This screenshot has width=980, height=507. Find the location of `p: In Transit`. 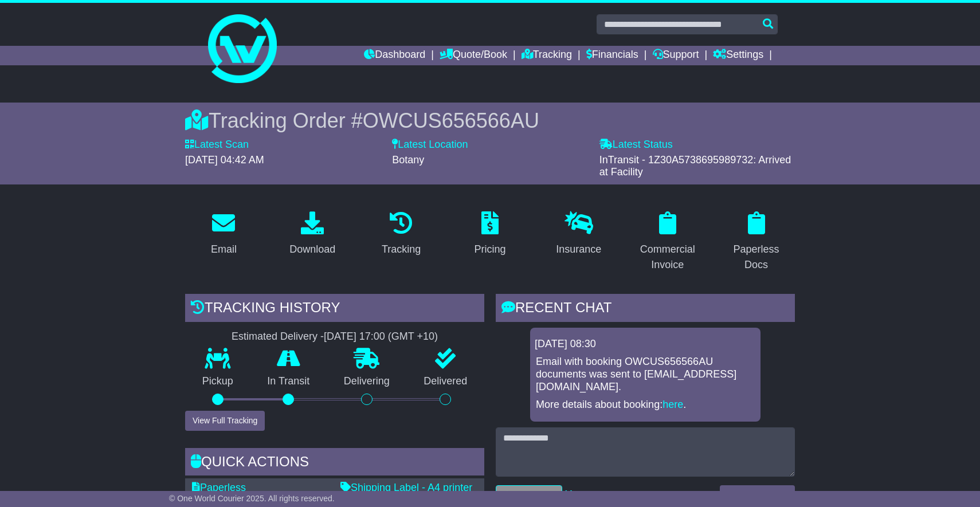

p: In Transit is located at coordinates (289, 382).